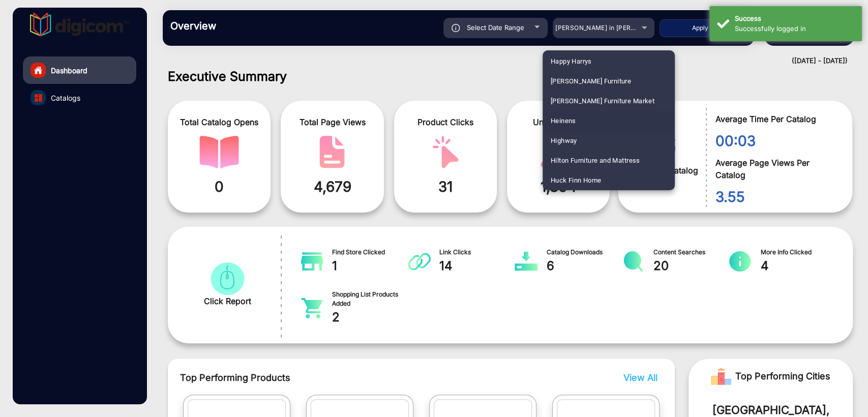  I want to click on div: Successfully logged in, so click(795, 29).